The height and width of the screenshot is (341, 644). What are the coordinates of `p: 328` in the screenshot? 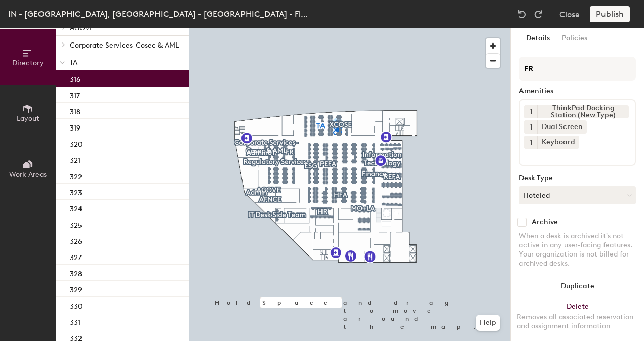 It's located at (76, 272).